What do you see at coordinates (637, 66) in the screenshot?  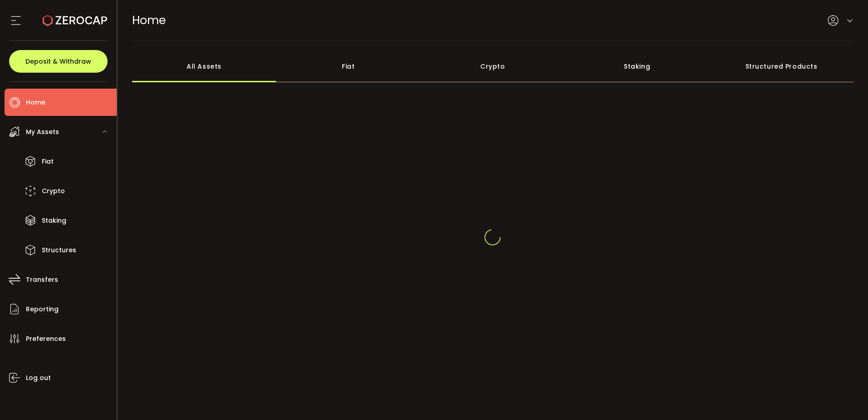 I see `div: Staking` at bounding box center [637, 66].